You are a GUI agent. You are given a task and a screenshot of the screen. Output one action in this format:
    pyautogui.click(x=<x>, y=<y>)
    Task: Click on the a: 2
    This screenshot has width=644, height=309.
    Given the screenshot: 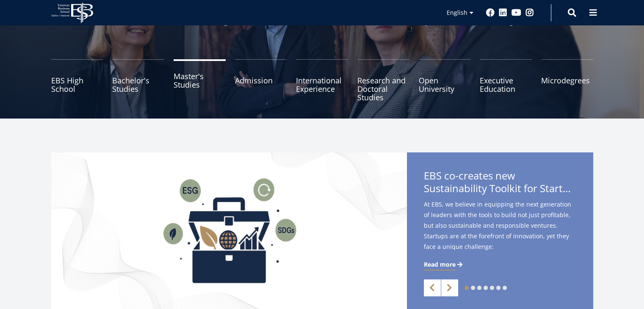 What is the action you would take?
    pyautogui.click(x=473, y=288)
    